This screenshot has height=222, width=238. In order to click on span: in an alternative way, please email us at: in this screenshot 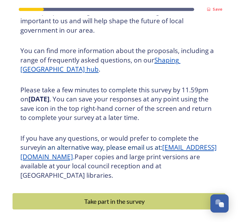, I will do `click(101, 147)`.